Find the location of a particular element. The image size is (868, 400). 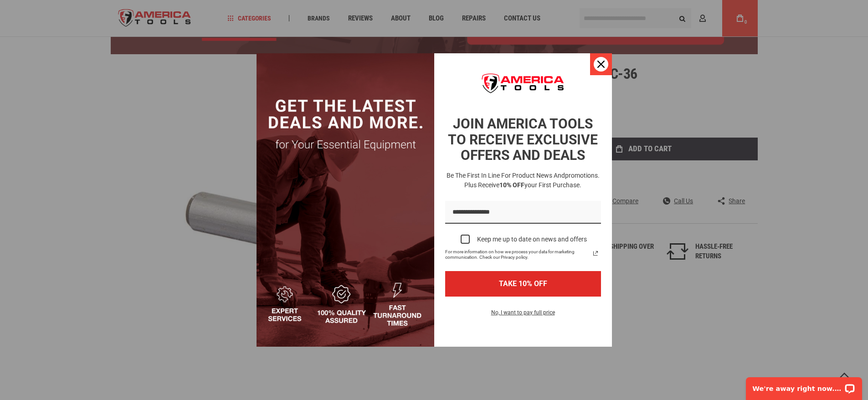

input: Email field is located at coordinates (523, 212).